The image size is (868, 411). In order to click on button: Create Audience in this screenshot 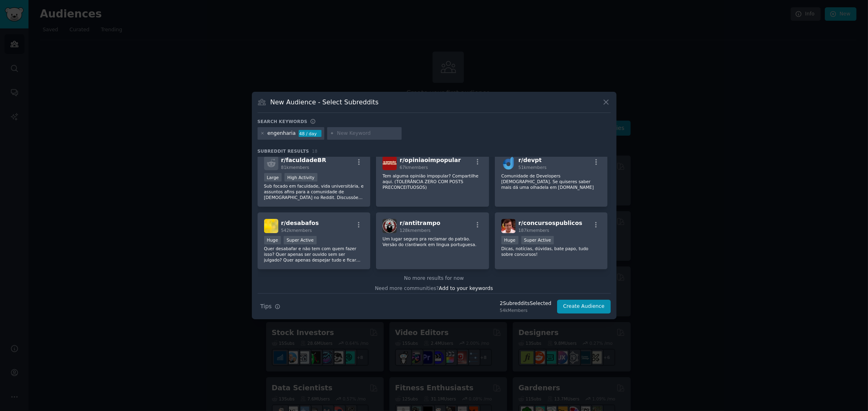, I will do `click(584, 307)`.